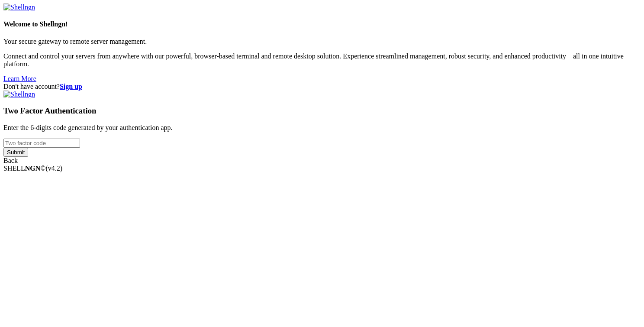 Image resolution: width=644 pixels, height=327 pixels. What do you see at coordinates (71, 86) in the screenshot?
I see `a: Sign up` at bounding box center [71, 86].